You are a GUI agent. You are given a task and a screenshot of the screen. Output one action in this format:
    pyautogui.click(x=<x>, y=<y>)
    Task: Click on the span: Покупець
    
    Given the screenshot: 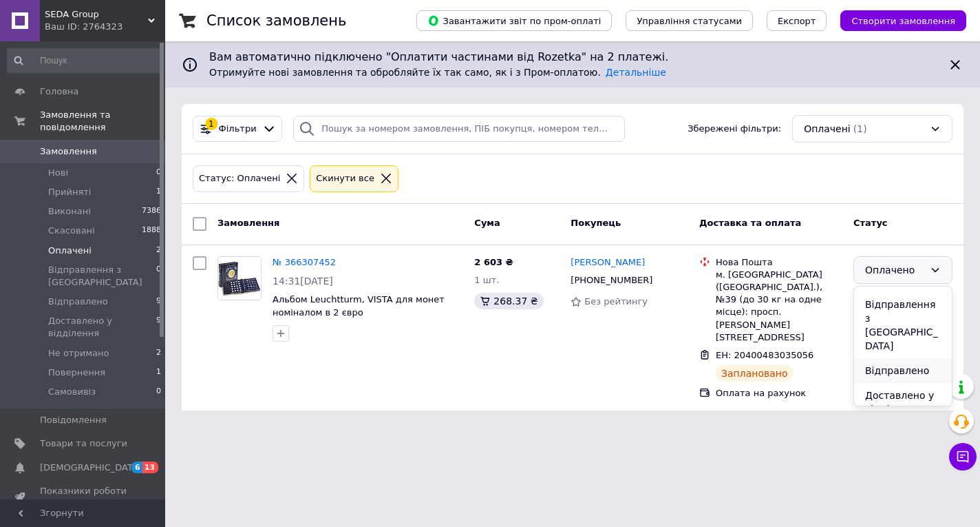 What is the action you would take?
    pyautogui.click(x=595, y=223)
    